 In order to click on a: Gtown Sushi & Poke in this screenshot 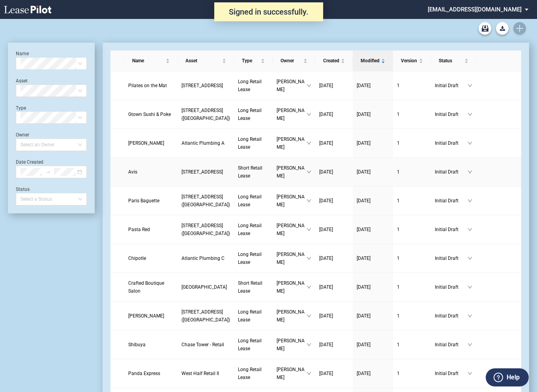, I will do `click(151, 115)`.